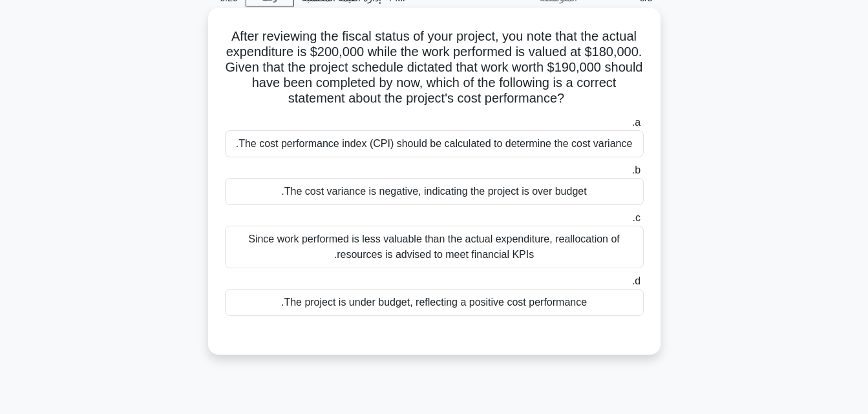 This screenshot has width=868, height=414. What do you see at coordinates (636, 122) in the screenshot?
I see `span: a.` at bounding box center [636, 122].